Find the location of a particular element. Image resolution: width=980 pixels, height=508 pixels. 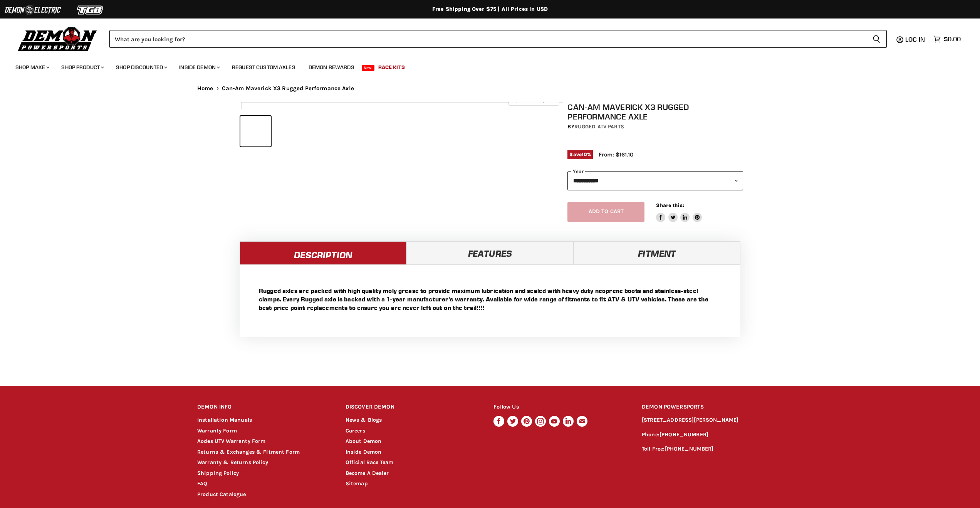

a: Shop Make is located at coordinates (32, 67).